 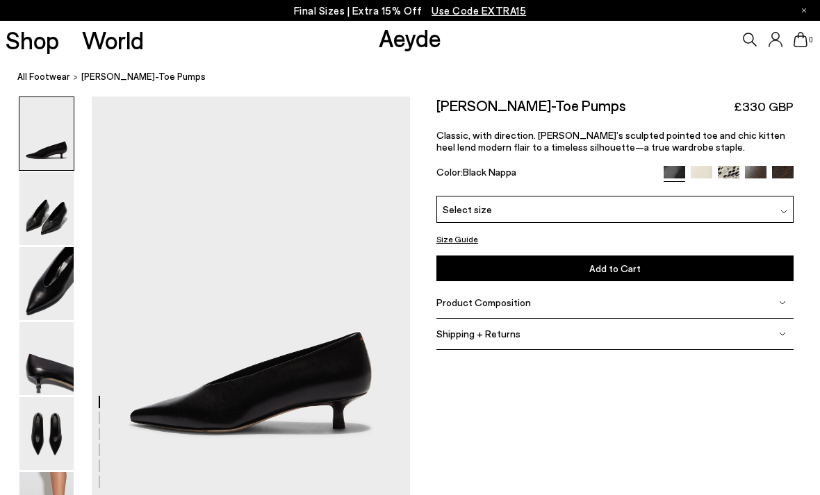 I want to click on div: Color:, so click(x=544, y=174).